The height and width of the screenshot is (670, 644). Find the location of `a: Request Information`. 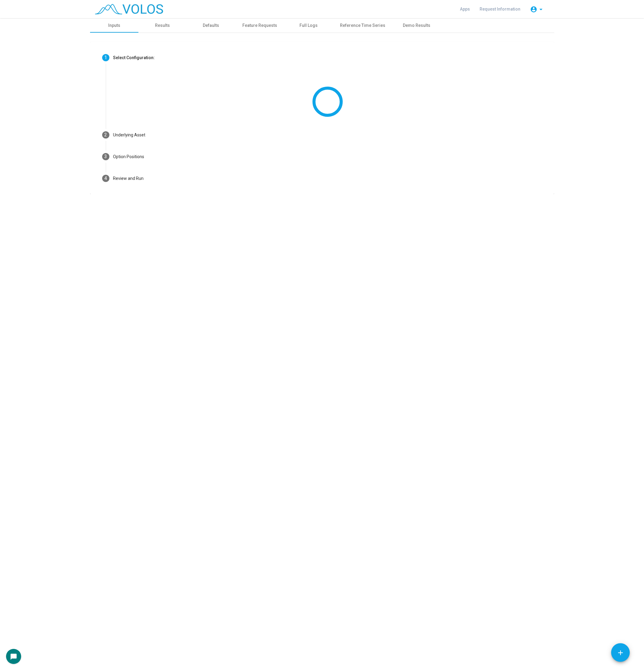

a: Request Information is located at coordinates (500, 9).